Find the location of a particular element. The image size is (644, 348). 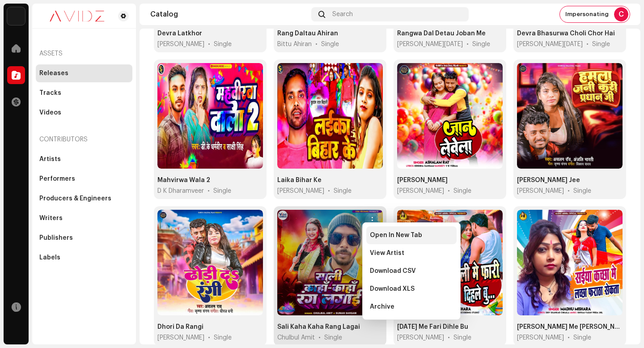

re-m-nav-item: Artists is located at coordinates (84, 159).